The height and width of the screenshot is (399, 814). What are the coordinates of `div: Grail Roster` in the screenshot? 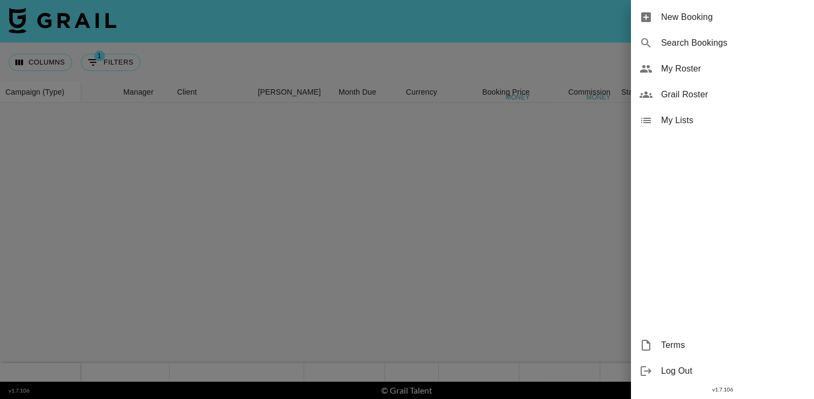 It's located at (722, 95).